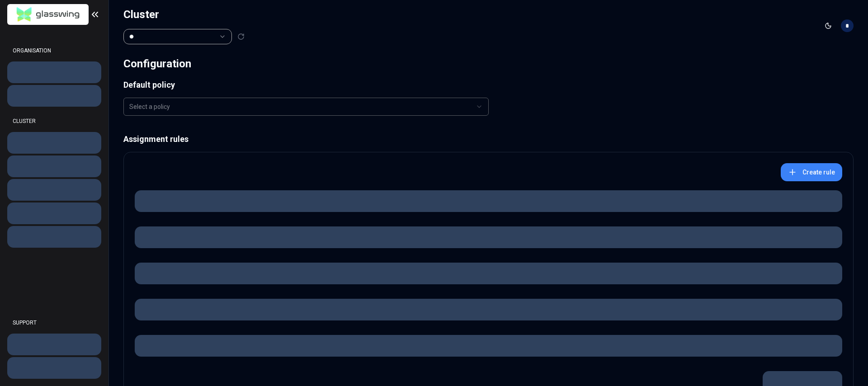 The image size is (868, 386). Describe the element at coordinates (178, 37) in the screenshot. I see `button: Select a value` at that location.